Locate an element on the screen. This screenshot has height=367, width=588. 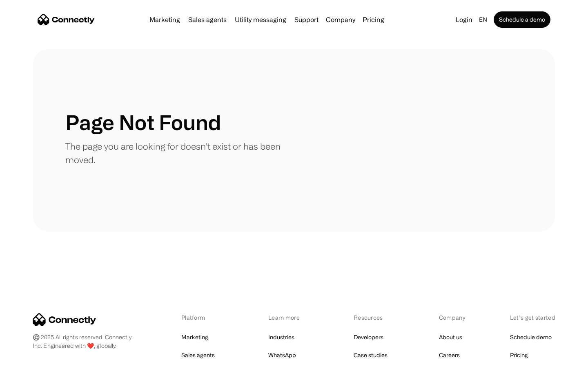
a: Developers is located at coordinates (368, 338).